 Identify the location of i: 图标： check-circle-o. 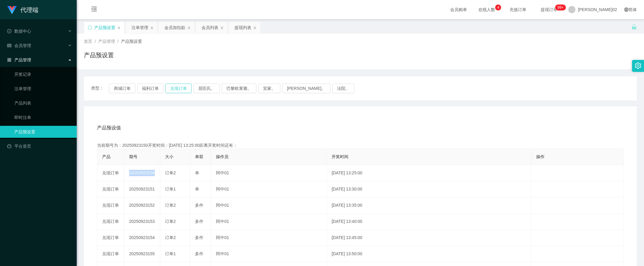
(9, 31).